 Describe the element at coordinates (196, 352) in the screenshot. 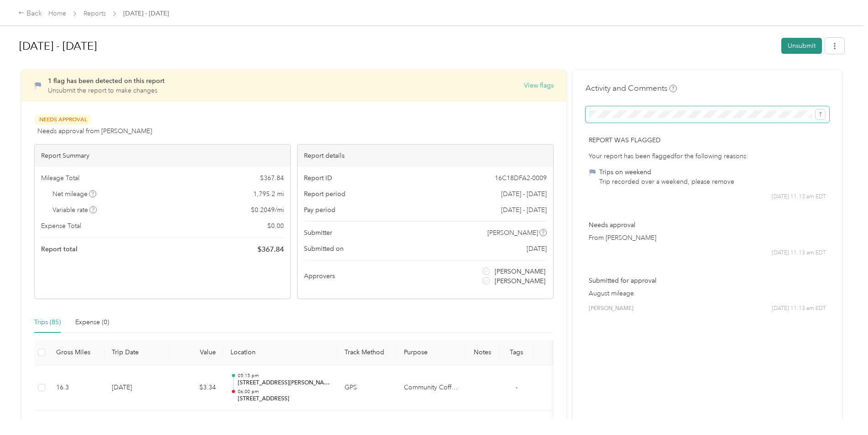

I see `th: Value` at that location.